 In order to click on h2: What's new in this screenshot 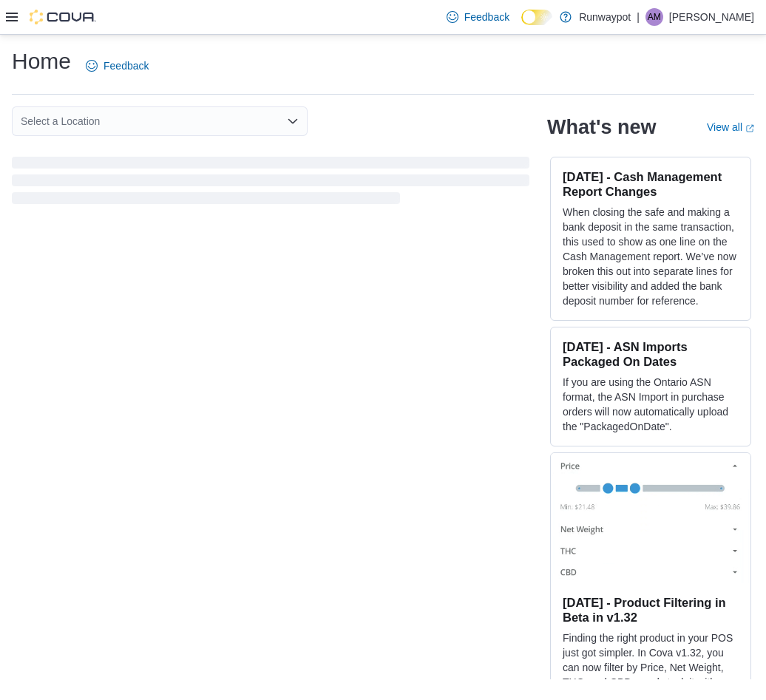, I will do `click(601, 128)`.